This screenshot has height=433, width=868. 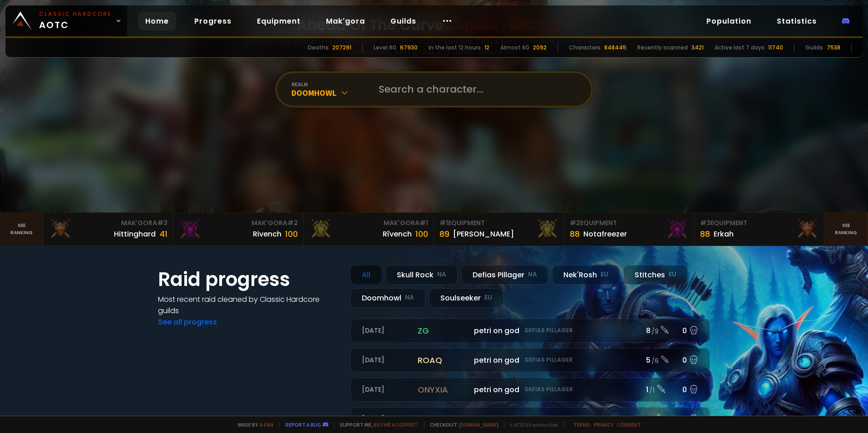 I want to click on a: Consent, so click(x=629, y=424).